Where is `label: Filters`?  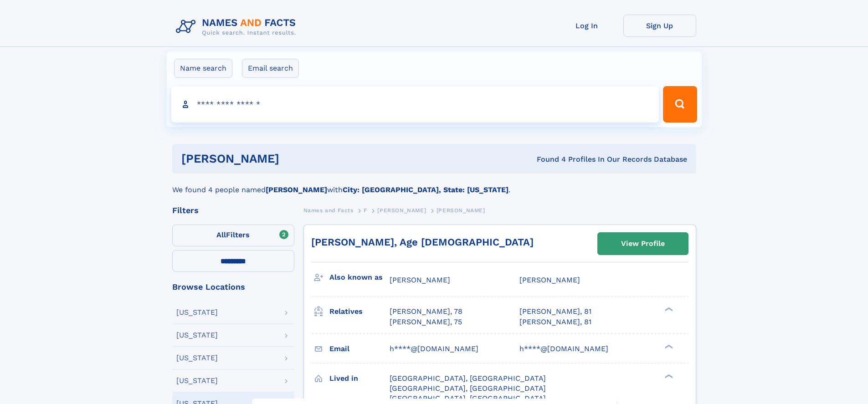
label: Filters is located at coordinates (233, 235).